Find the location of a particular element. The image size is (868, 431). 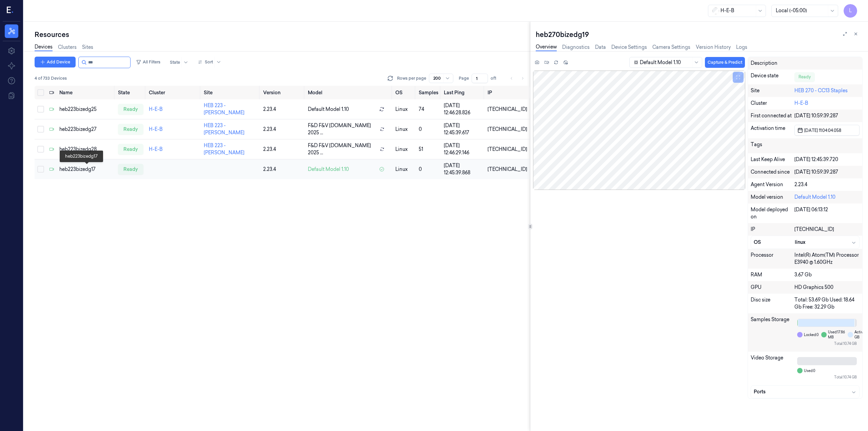

th: Samples is located at coordinates (428, 93).